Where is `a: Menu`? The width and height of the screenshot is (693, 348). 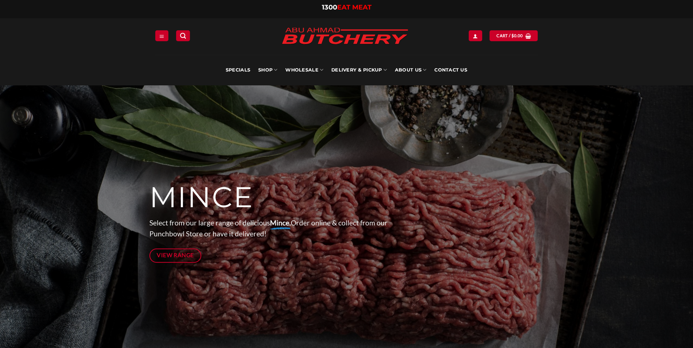
a: Menu is located at coordinates (162, 35).